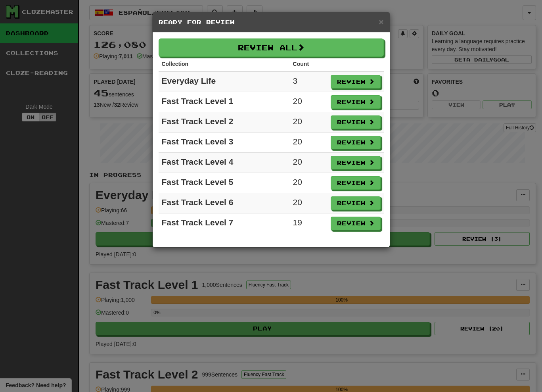  I want to click on td: Fast Track Level 7, so click(224, 223).